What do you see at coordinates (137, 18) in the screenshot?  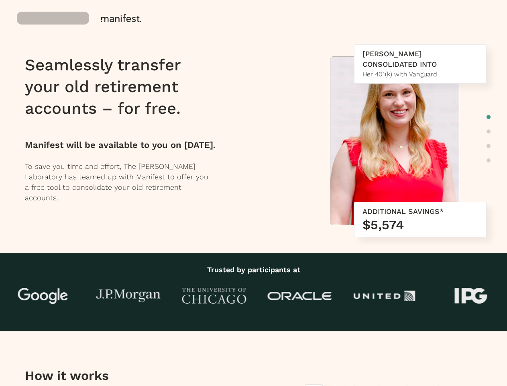 I see `button: vendor logo` at bounding box center [137, 18].